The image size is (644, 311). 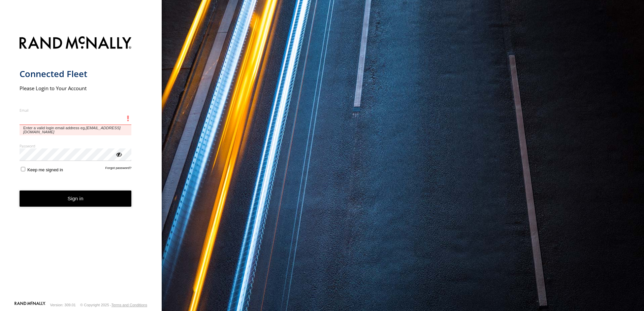 What do you see at coordinates (76, 199) in the screenshot?
I see `button: Sign in` at bounding box center [76, 199].